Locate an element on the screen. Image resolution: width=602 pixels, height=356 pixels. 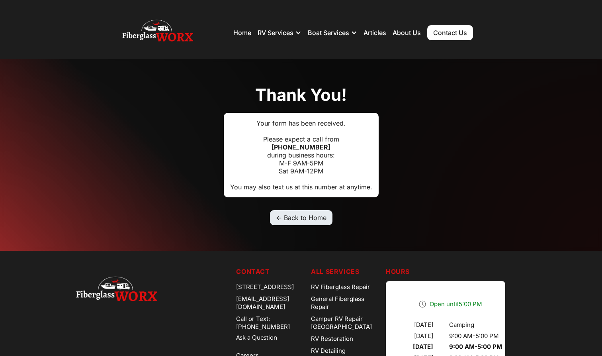
a: RV Fiberglass Repair is located at coordinates (345, 287).